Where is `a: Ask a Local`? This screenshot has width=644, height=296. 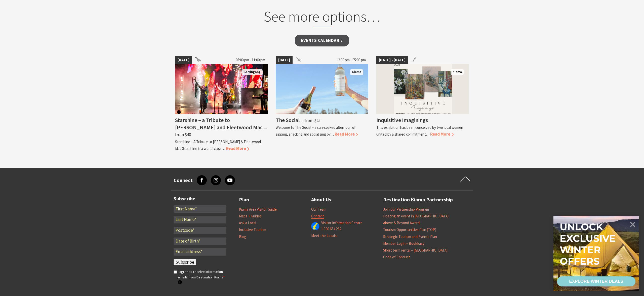 a: Ask a Local is located at coordinates (248, 223).